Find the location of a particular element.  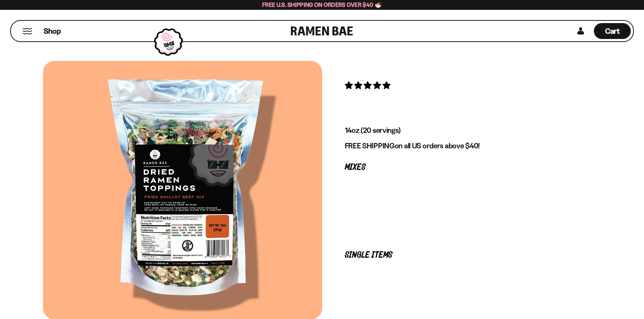

span: Shop is located at coordinates (52, 31).